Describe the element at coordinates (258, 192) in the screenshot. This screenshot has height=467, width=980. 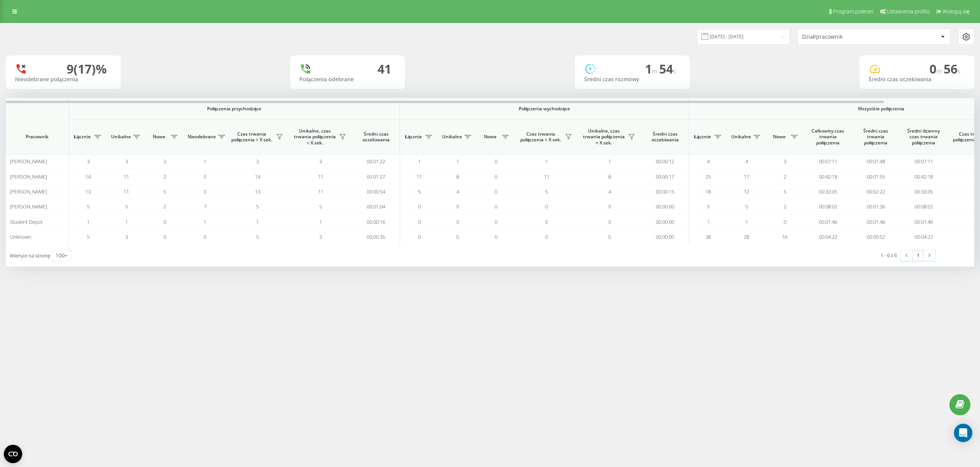
I see `span: 13` at that location.